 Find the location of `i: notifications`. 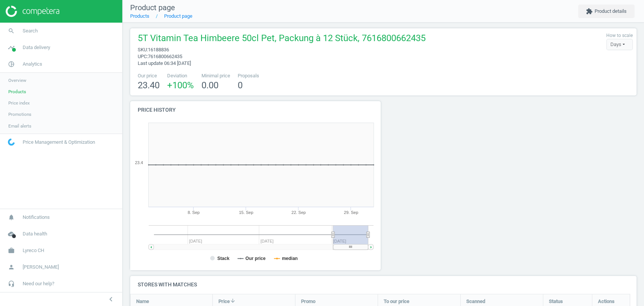

i: notifications is located at coordinates (11, 217).